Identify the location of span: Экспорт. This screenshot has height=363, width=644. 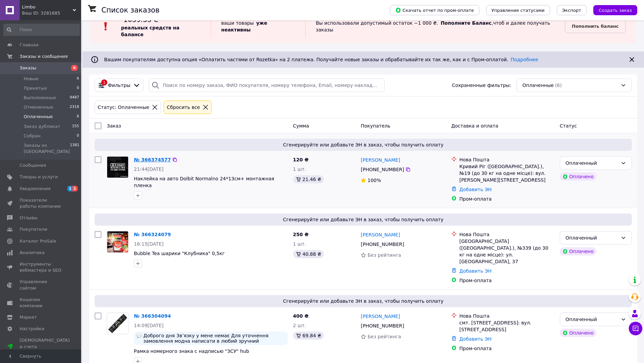
(571, 10).